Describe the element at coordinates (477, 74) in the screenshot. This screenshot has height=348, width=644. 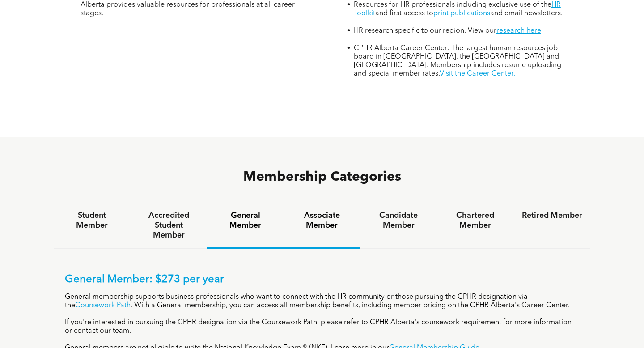
I see `a: Visit the Career Center.` at that location.